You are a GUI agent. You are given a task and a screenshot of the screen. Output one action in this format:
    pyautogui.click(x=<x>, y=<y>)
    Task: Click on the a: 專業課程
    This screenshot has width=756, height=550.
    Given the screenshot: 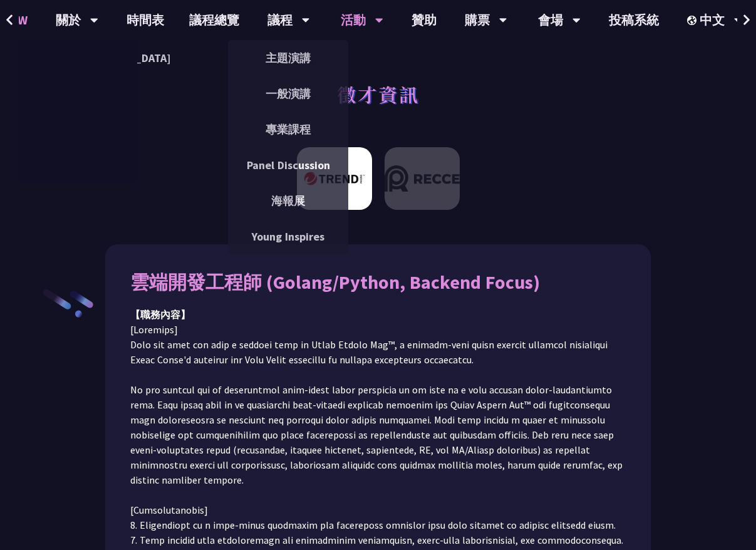 What is the action you would take?
    pyautogui.click(x=288, y=129)
    